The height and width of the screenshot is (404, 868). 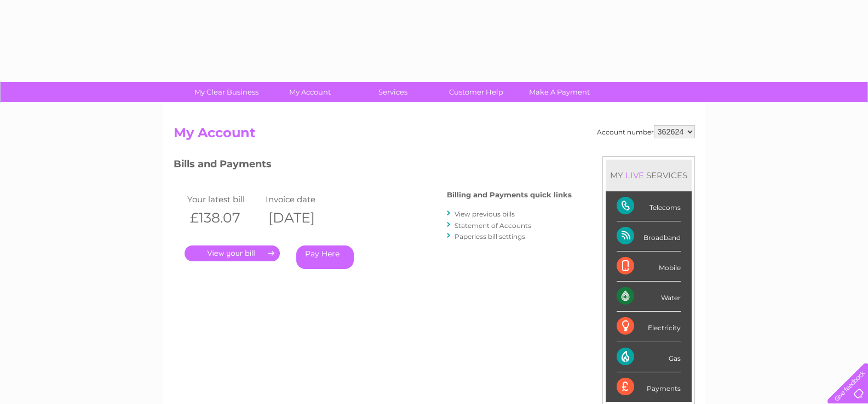 I want to click on div: Telecoms, so click(x=648, y=206).